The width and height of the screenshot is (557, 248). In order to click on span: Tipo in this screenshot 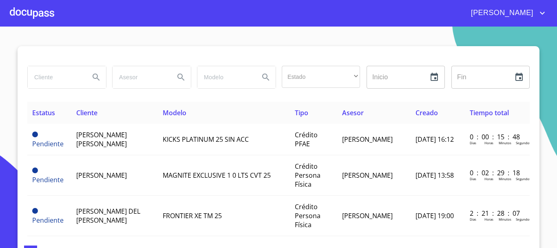, I will do `click(302, 113)`.